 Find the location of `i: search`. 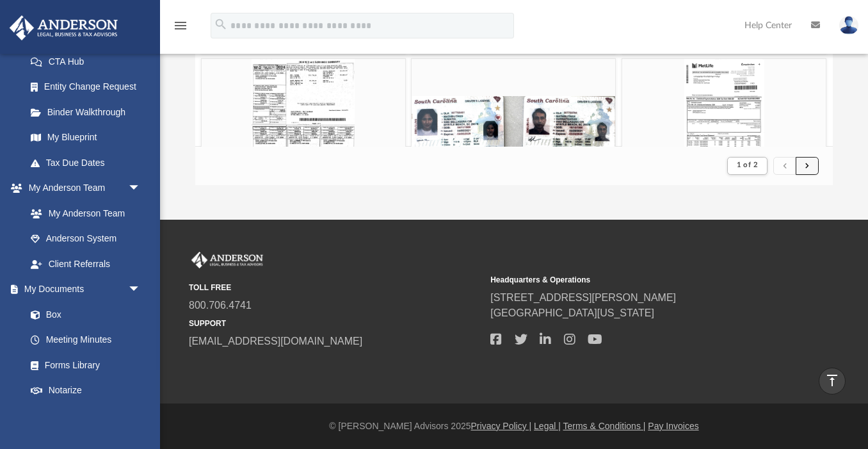

i: search is located at coordinates (221, 25).